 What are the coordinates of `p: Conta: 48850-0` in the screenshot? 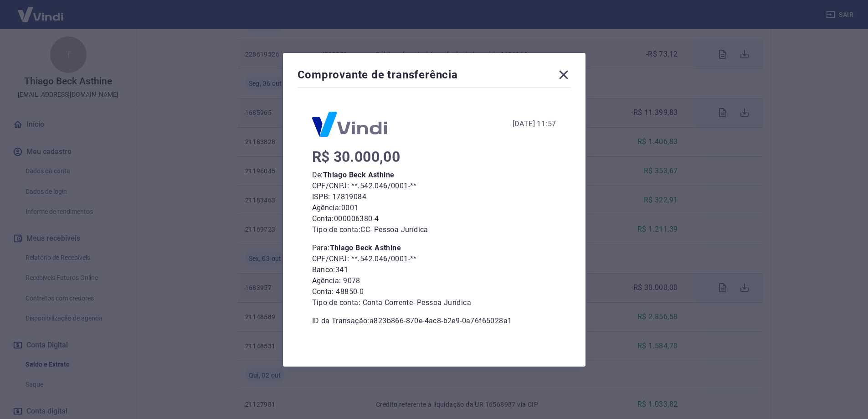 It's located at (434, 291).